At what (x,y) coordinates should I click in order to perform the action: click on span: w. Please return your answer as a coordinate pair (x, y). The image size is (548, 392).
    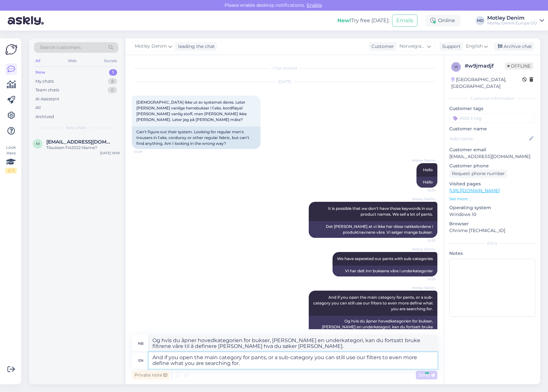
    Looking at the image, I should click on (456, 66).